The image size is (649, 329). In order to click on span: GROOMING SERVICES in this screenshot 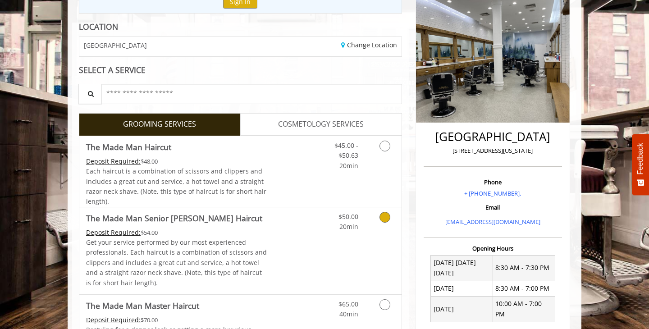, I will do `click(160, 124)`.